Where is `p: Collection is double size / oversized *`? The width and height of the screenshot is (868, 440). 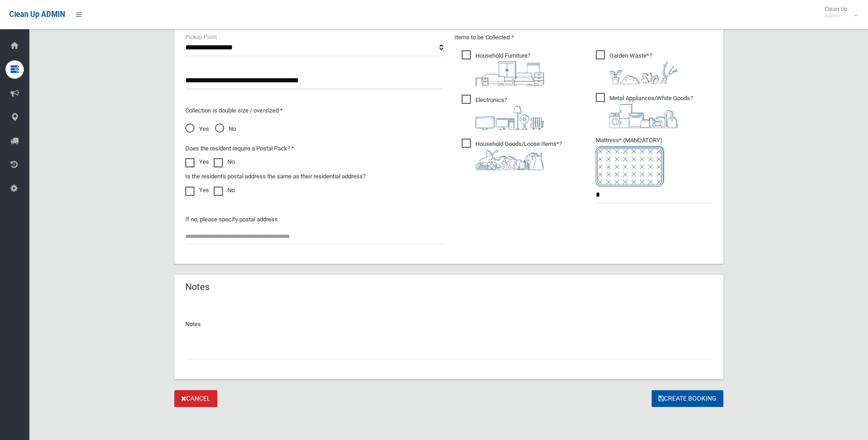 p: Collection is double size / oversized * is located at coordinates (314, 111).